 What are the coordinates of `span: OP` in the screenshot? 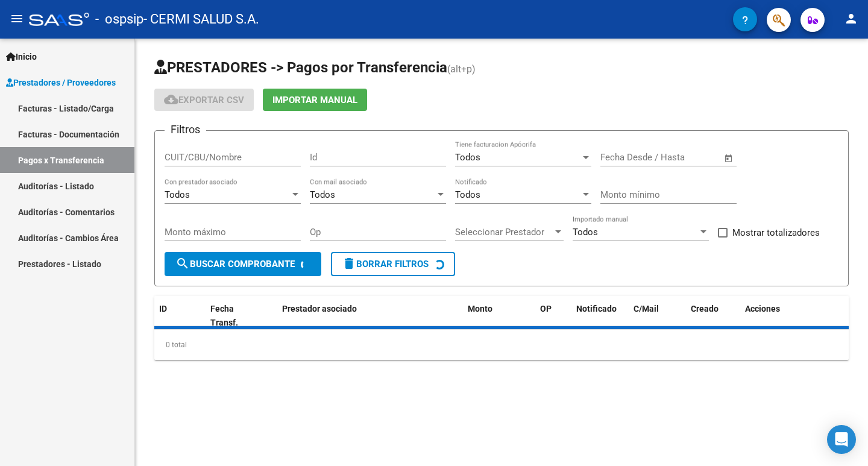 It's located at (546, 309).